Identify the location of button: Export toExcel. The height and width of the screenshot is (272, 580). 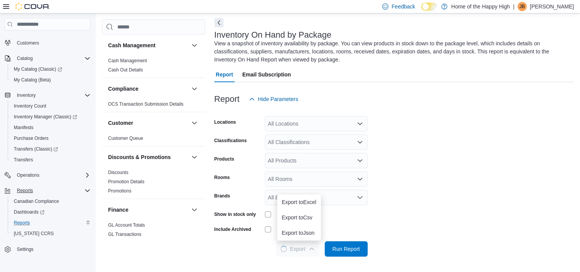
(299, 202).